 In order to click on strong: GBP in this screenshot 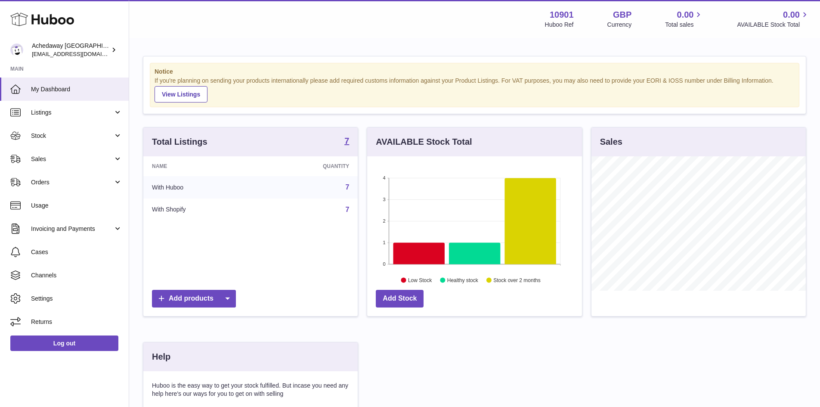, I will do `click(622, 15)`.